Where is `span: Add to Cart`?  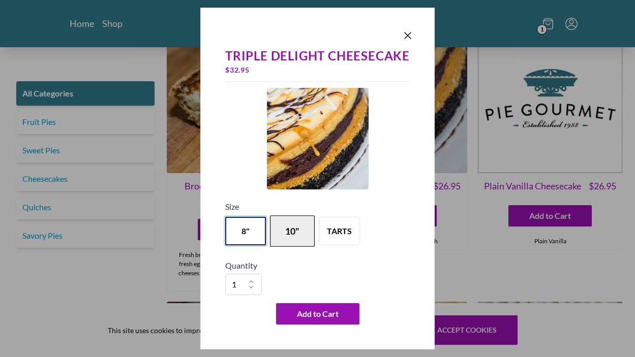 span: Add to Cart is located at coordinates (318, 314).